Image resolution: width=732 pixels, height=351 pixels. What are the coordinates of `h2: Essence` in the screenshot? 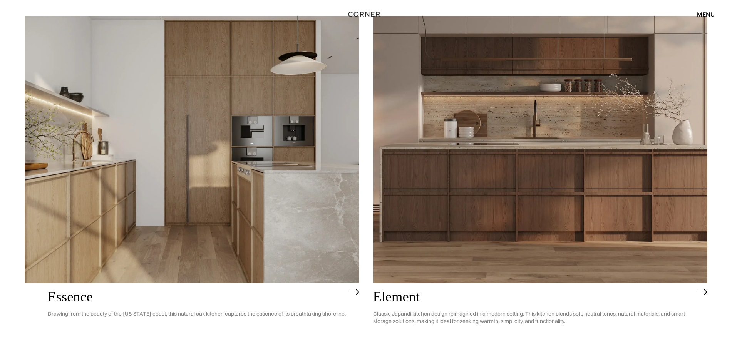 It's located at (197, 297).